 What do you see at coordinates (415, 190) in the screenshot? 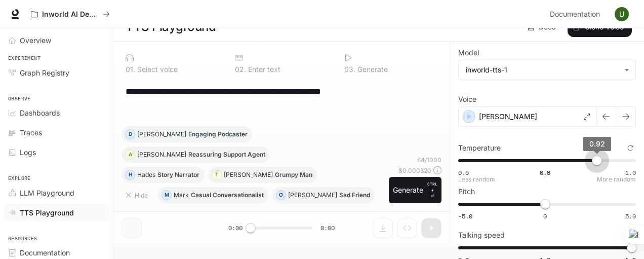
I see `button: GenerateCTRL +⏎` at bounding box center [415, 190].